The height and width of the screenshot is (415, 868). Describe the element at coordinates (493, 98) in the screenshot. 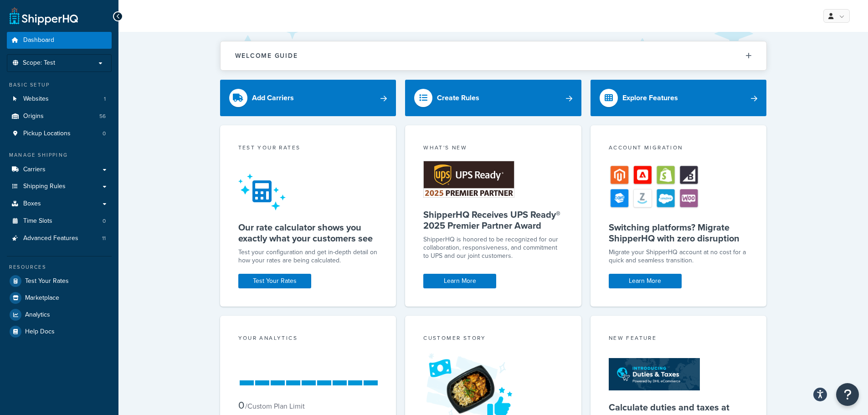

I see `a: Create Rules` at that location.